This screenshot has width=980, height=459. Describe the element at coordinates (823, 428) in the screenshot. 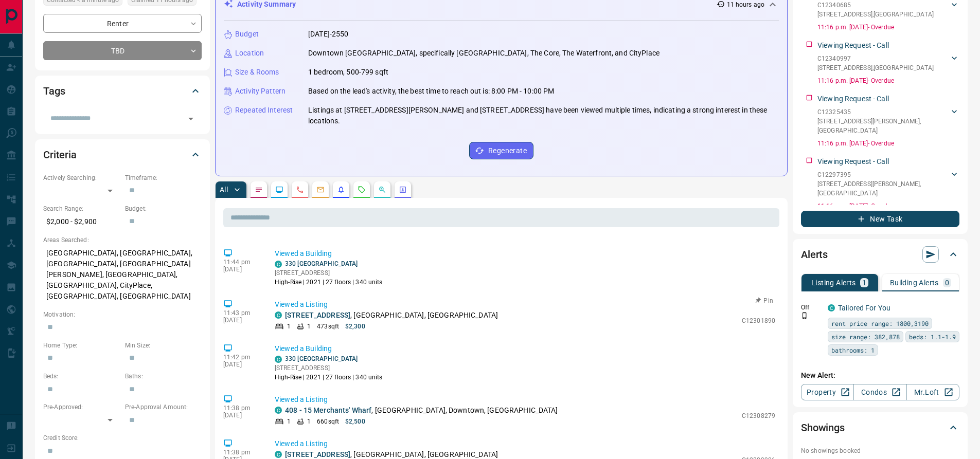

I see `h2: Showings` at that location.